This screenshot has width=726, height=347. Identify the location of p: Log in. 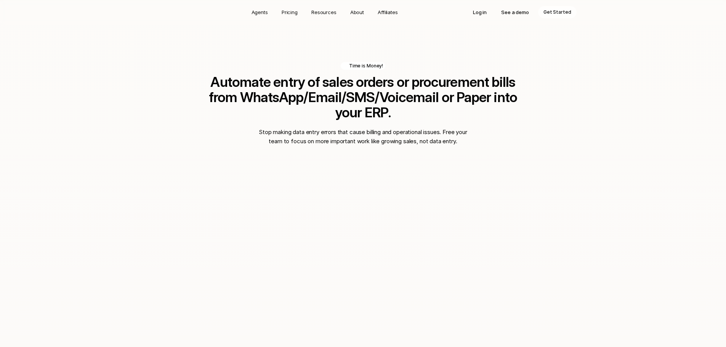
(480, 12).